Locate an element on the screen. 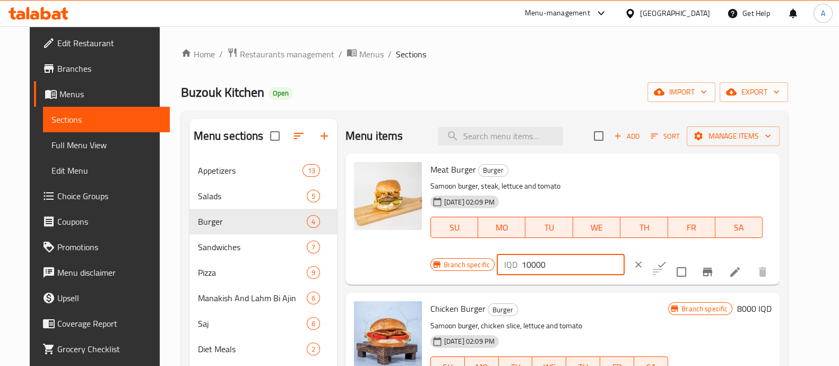 This screenshot has width=839, height=366. a: Grocery Checklist is located at coordinates (102, 349).